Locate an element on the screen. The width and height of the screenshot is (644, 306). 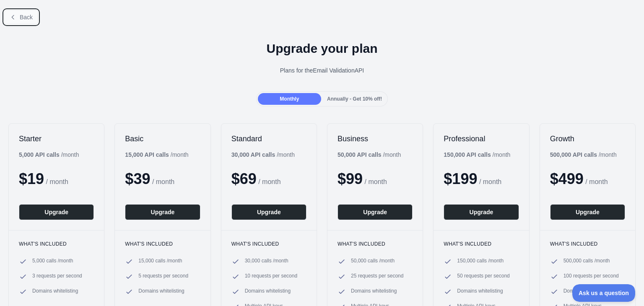
span: $ 199 is located at coordinates (460, 179).